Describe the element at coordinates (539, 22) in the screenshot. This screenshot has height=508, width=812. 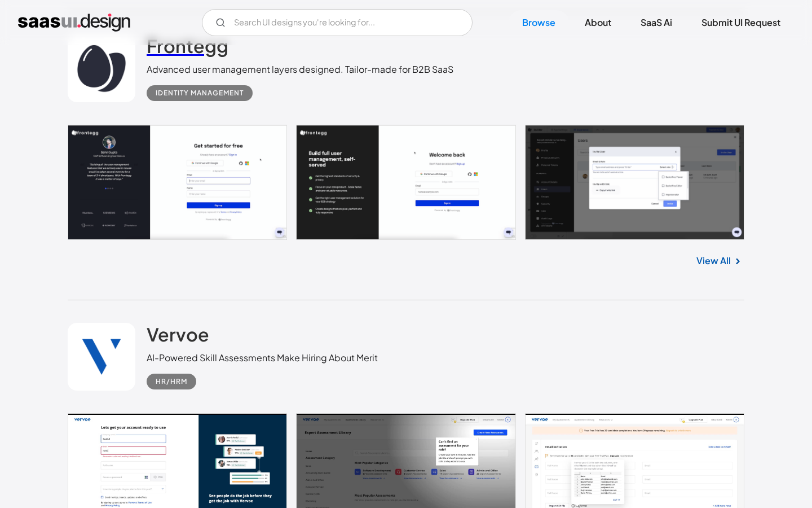
I see `a: Browse` at that location.